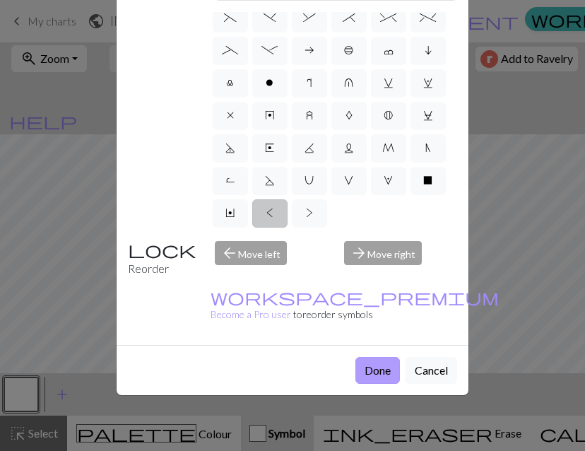 Image resolution: width=585 pixels, height=451 pixels. Describe the element at coordinates (388, 148) in the screenshot. I see `span: M` at that location.